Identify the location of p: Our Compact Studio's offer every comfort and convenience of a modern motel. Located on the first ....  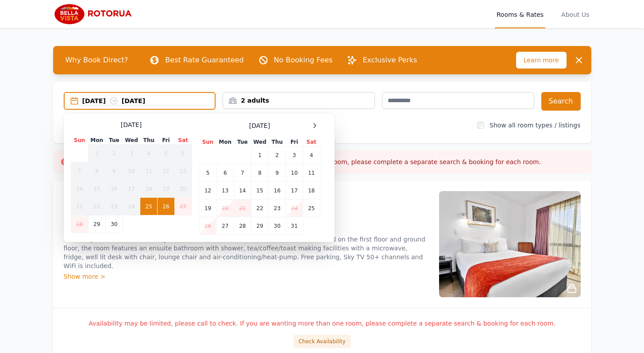
(246, 253).